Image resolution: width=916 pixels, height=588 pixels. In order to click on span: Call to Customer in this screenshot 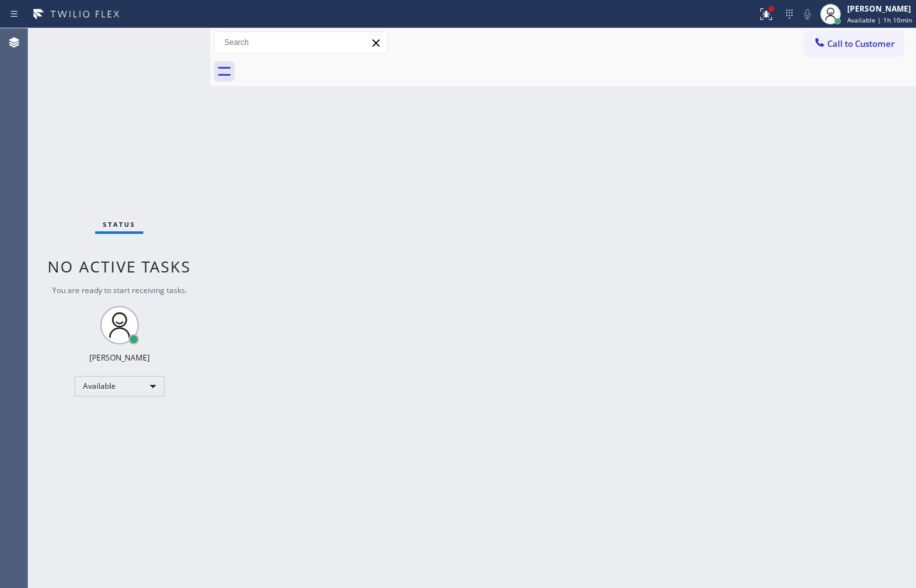, I will do `click(861, 44)`.